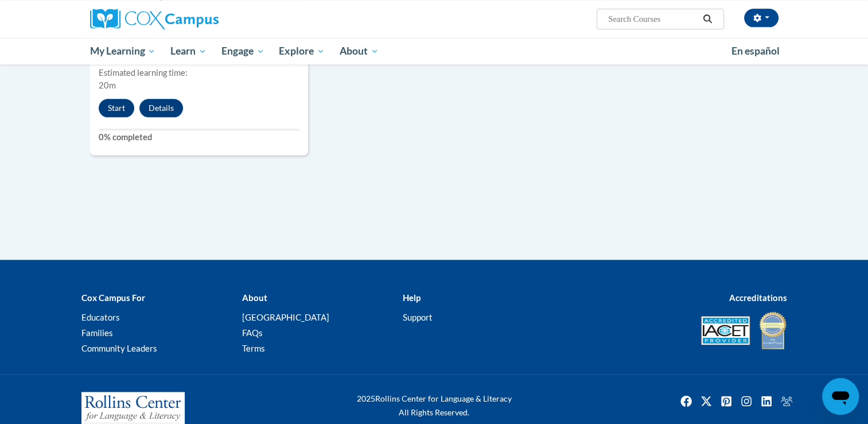  I want to click on div: Rollins Center for Language & Literacy All Rights Reserved., so click(434, 405).